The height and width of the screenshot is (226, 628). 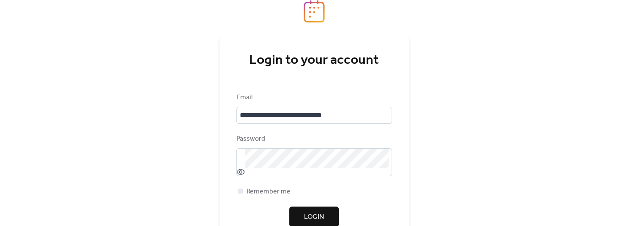 What do you see at coordinates (314, 61) in the screenshot?
I see `div: Login to your account` at bounding box center [314, 61].